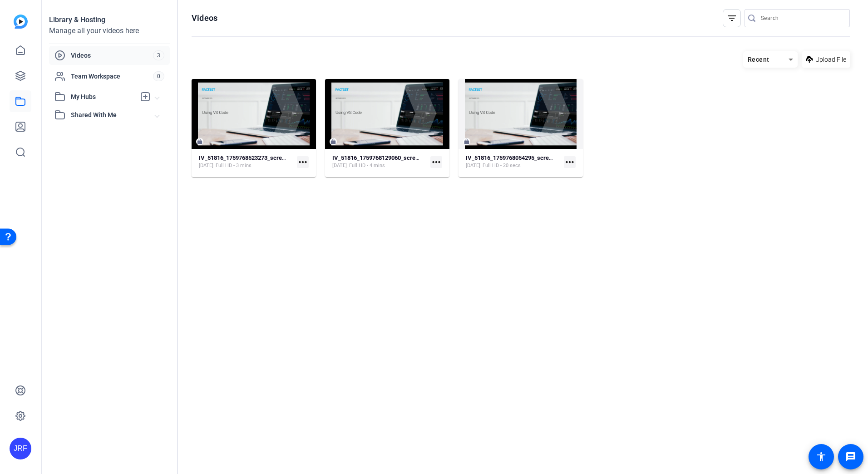 Image resolution: width=868 pixels, height=474 pixels. What do you see at coordinates (21, 21) in the screenshot?
I see `img: blue-gradient.svg` at bounding box center [21, 21].